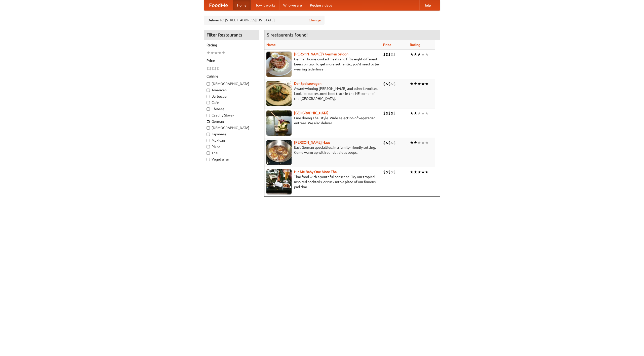 The image size is (644, 356). Describe the element at coordinates (307, 84) in the screenshot. I see `a: Der Speisewagen` at that location.